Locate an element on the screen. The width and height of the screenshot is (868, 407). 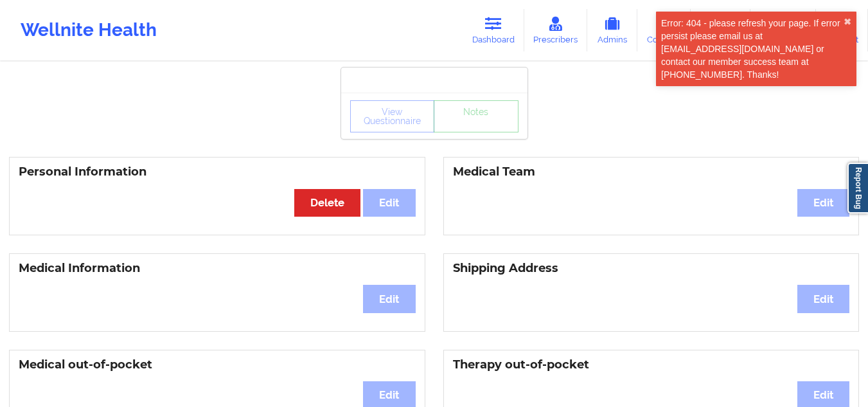
h3: Therapy out-of-pocket is located at coordinates (651, 364).